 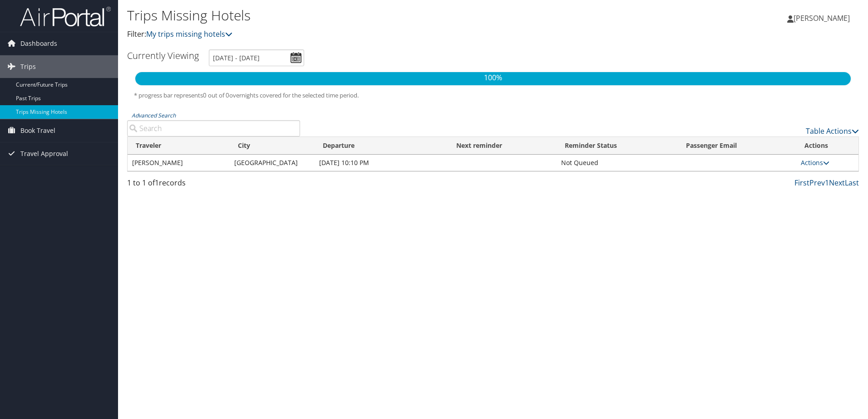 I want to click on th: Traveler: activate to sort column ascending, so click(x=178, y=145).